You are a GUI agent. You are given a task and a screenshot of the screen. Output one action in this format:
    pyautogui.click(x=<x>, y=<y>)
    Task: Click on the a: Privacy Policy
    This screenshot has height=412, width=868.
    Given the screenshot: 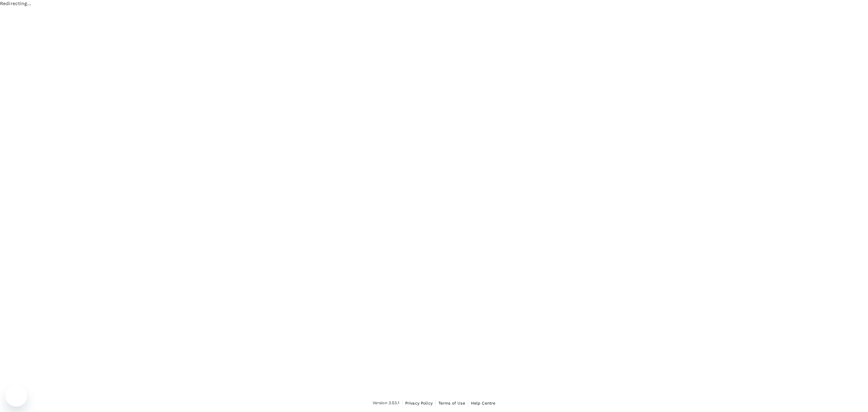 What is the action you would take?
    pyautogui.click(x=419, y=403)
    